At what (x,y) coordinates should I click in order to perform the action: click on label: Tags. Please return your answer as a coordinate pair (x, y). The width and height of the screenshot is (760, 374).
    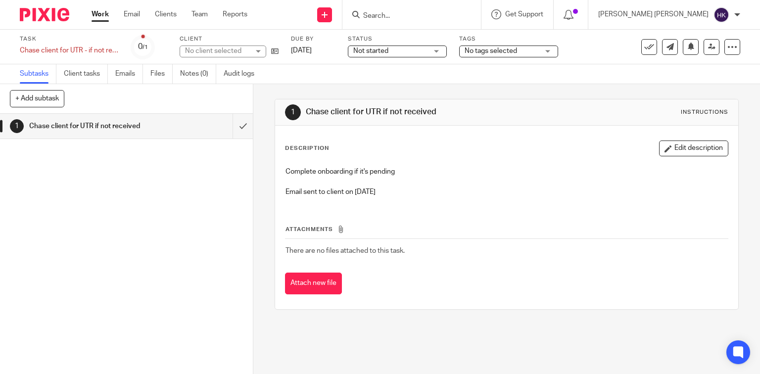
    Looking at the image, I should click on (509, 39).